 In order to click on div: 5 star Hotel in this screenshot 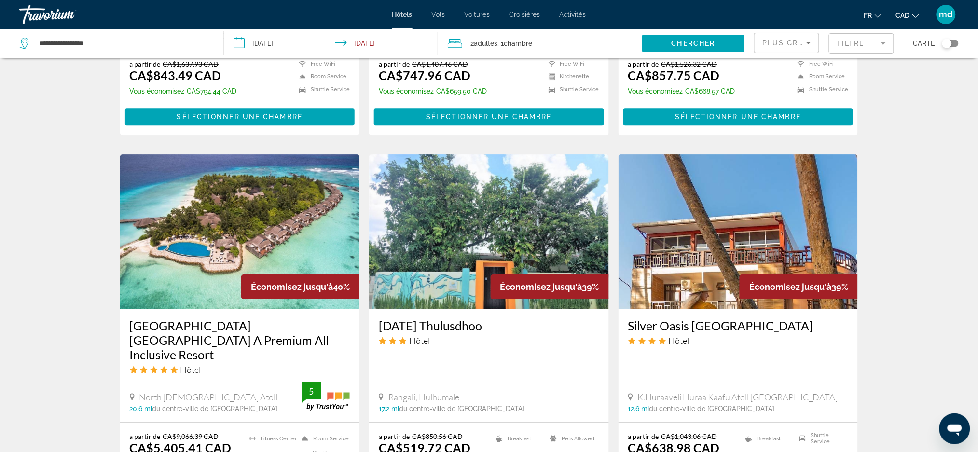, I will do `click(240, 370)`.